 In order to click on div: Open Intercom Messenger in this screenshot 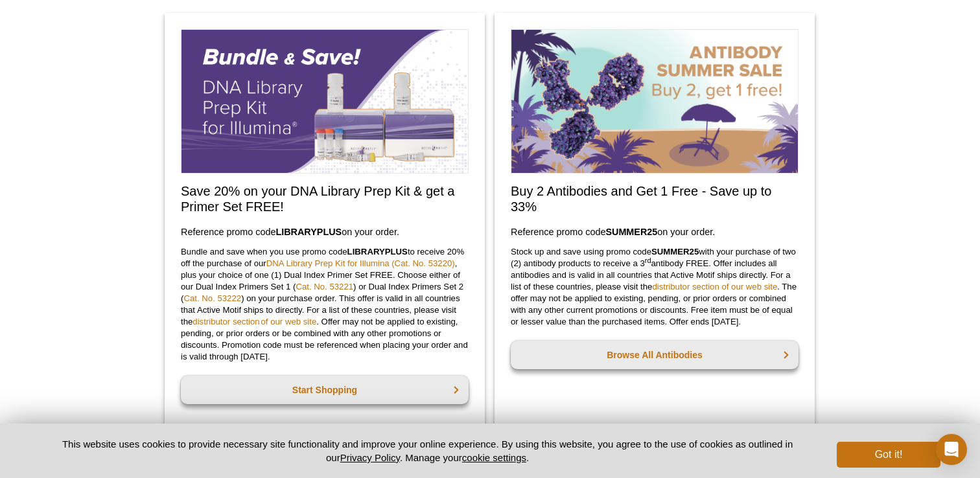, I will do `click(952, 450)`.